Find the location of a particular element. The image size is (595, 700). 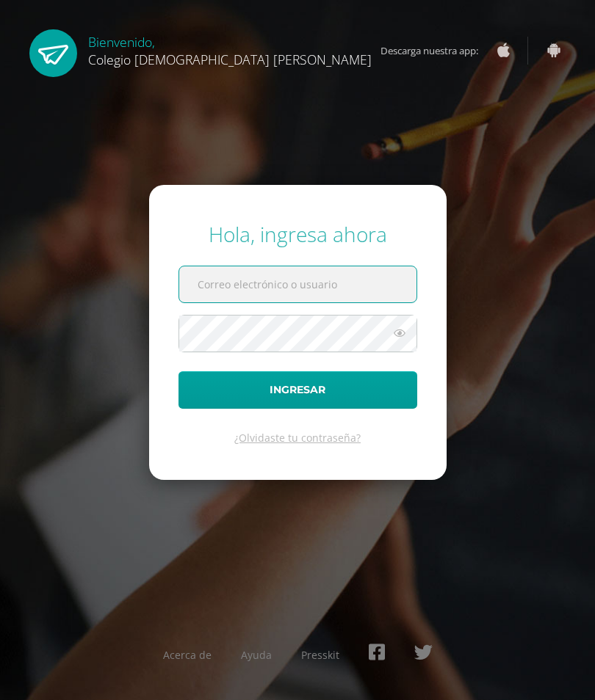

input: Correo electrónico o usuario is located at coordinates (297, 284).